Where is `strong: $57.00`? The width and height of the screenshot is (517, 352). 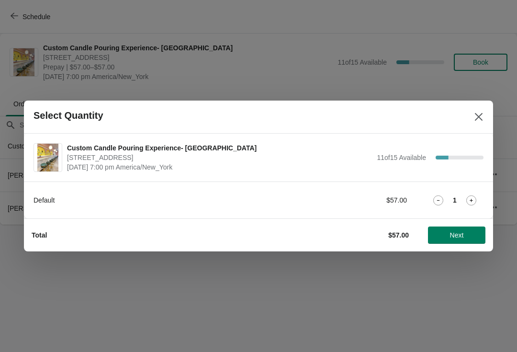 strong: $57.00 is located at coordinates (399, 235).